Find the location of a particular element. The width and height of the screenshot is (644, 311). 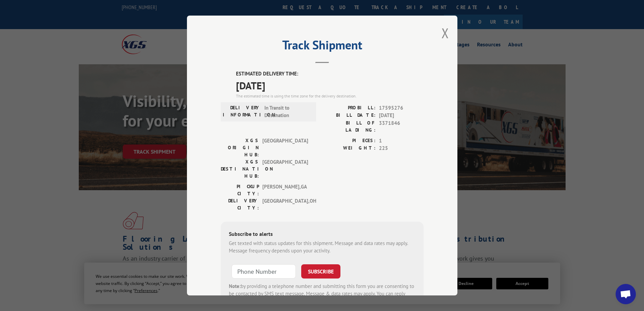

button: SUBSCRIBE is located at coordinates (321, 271).